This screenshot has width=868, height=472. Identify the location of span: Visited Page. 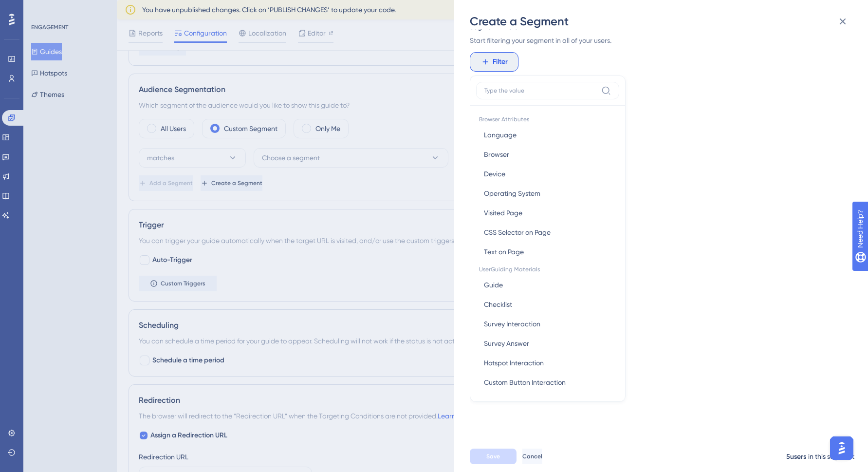
(503, 213).